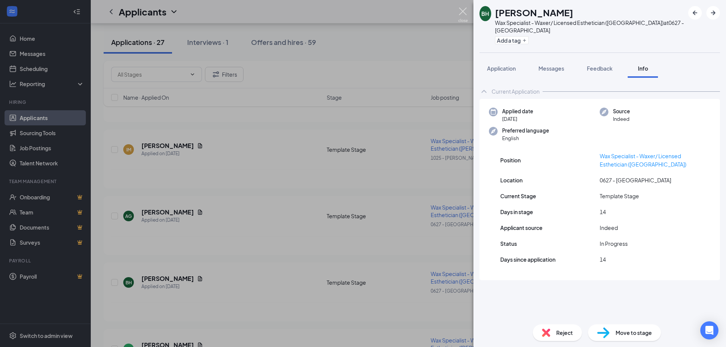  What do you see at coordinates (518, 112) in the screenshot?
I see `span: Applied date` at bounding box center [518, 112].